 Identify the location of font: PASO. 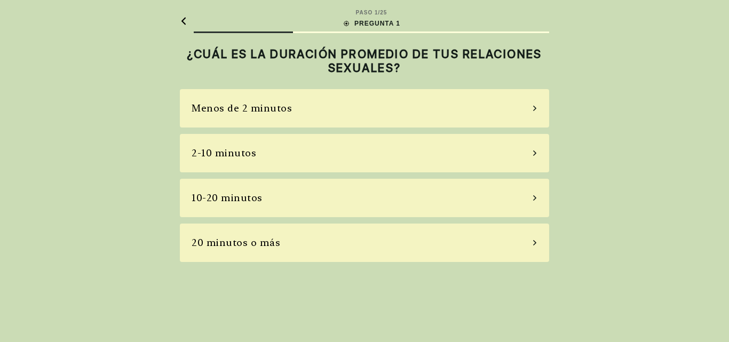
(365, 12).